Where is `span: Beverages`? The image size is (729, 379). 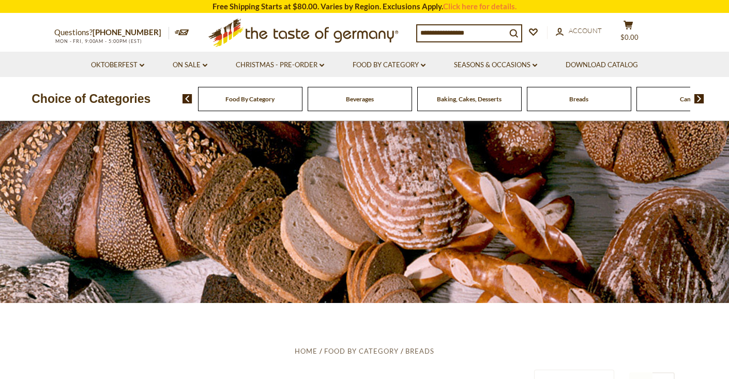
span: Beverages is located at coordinates (360, 99).